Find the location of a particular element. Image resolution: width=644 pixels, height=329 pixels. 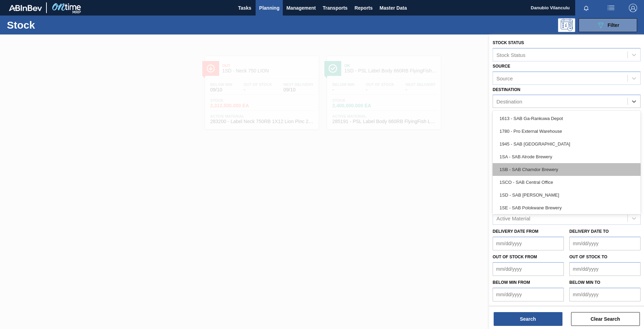

div: Destination is located at coordinates (509, 102).